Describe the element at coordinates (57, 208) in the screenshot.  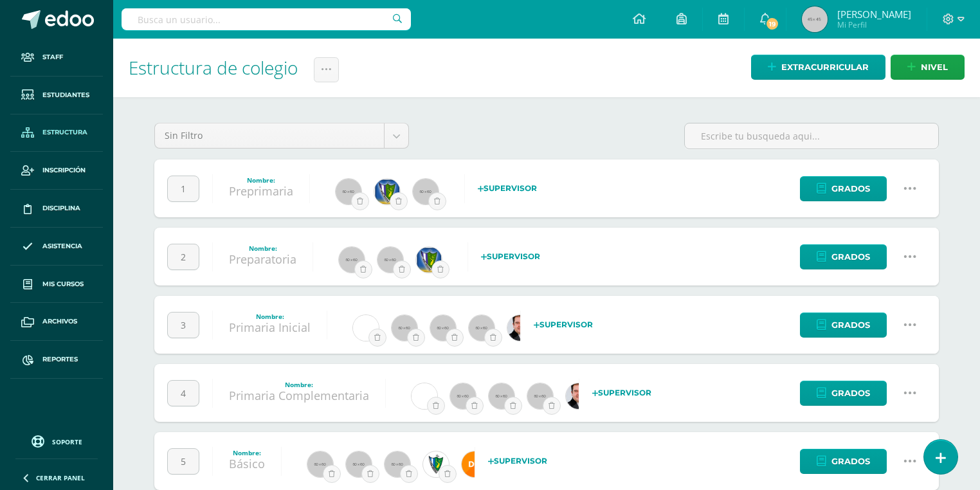
I see `a: Disciplina` at that location.